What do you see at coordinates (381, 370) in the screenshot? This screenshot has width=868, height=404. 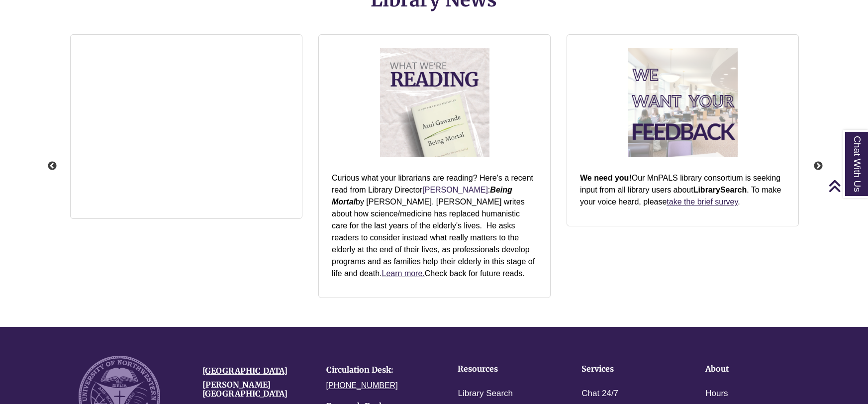 I see `h4: Circulation Desk:` at bounding box center [381, 370].